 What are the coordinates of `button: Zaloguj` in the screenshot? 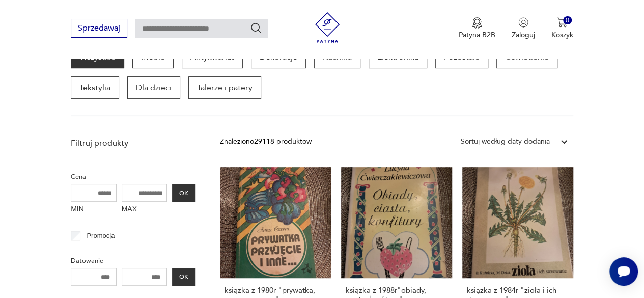 It's located at (523, 28).